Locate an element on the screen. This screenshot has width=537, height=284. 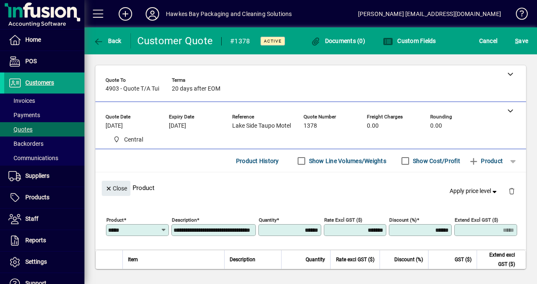
mat-label: Quantity is located at coordinates (268, 220).